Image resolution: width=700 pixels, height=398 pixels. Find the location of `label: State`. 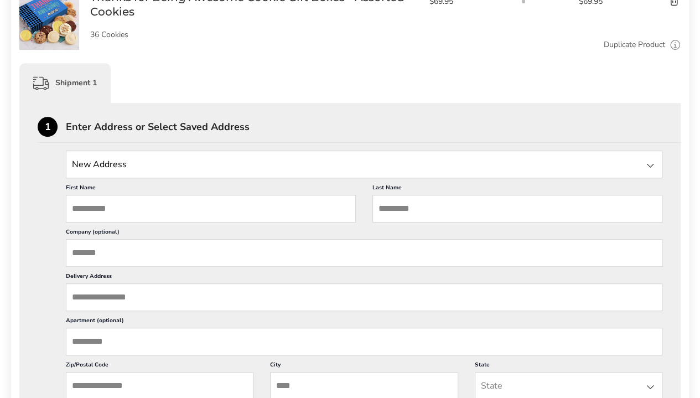

label: State is located at coordinates (568, 366).